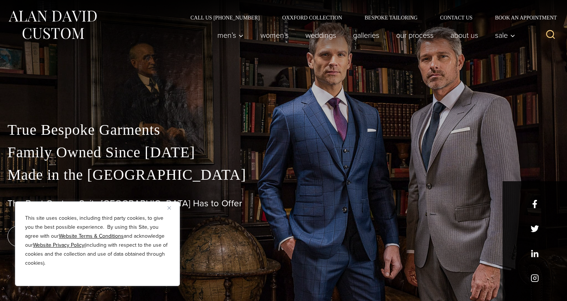  Describe the element at coordinates (456, 18) in the screenshot. I see `a: Contact Us` at that location.